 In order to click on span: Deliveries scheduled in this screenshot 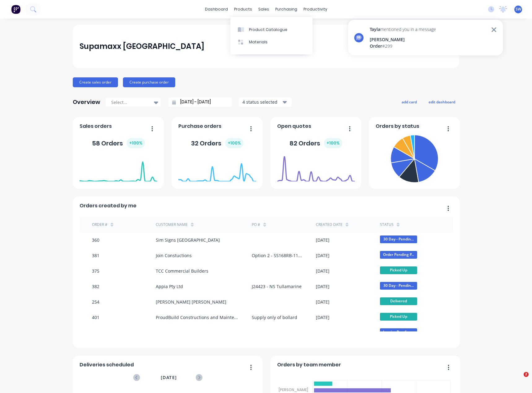, I will do `click(107, 365)`.